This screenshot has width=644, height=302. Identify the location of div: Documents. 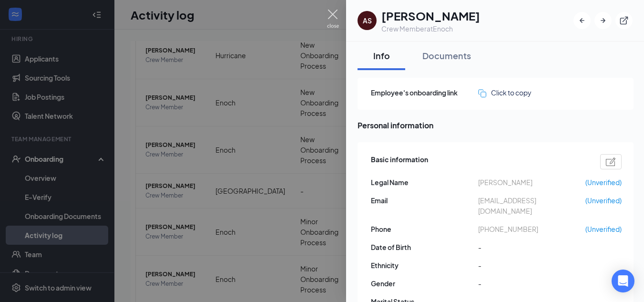
(447, 56).